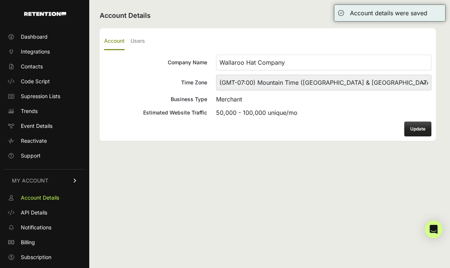 The width and height of the screenshot is (450, 268). Describe the element at coordinates (156, 83) in the screenshot. I see `div: Time Zone` at that location.